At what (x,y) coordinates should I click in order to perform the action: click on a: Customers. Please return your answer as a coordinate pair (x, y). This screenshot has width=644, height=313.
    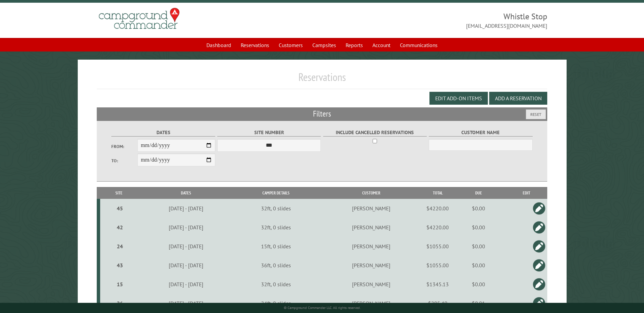
    Looking at the image, I should click on (291, 45).